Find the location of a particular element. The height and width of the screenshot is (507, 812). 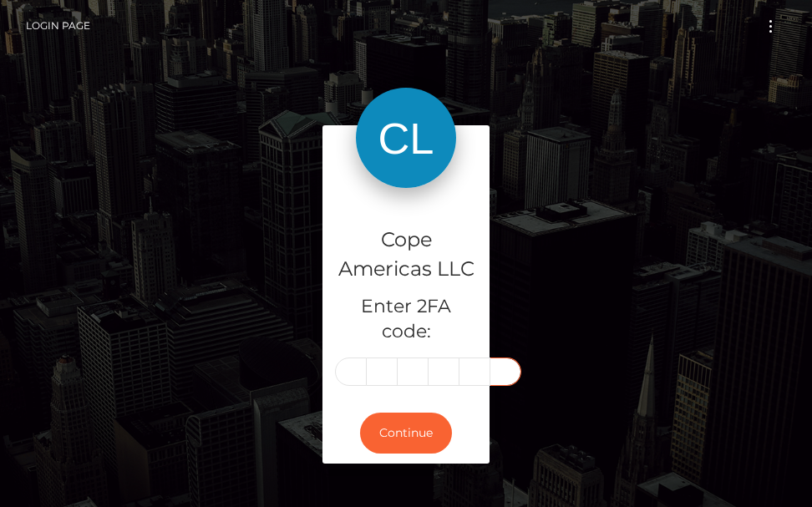

a: Login Page is located at coordinates (57, 25).